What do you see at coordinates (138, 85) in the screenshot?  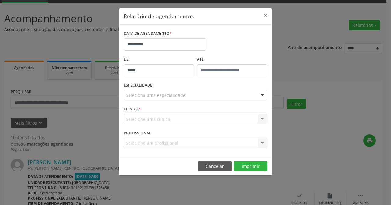 I see `label: ESPECIALIDADE` at bounding box center [138, 85].